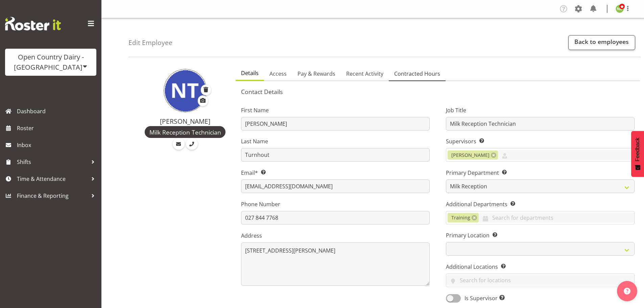 The height and width of the screenshot is (308, 644). Describe the element at coordinates (53, 196) in the screenshot. I see `span: Finance & Reporting` at that location.